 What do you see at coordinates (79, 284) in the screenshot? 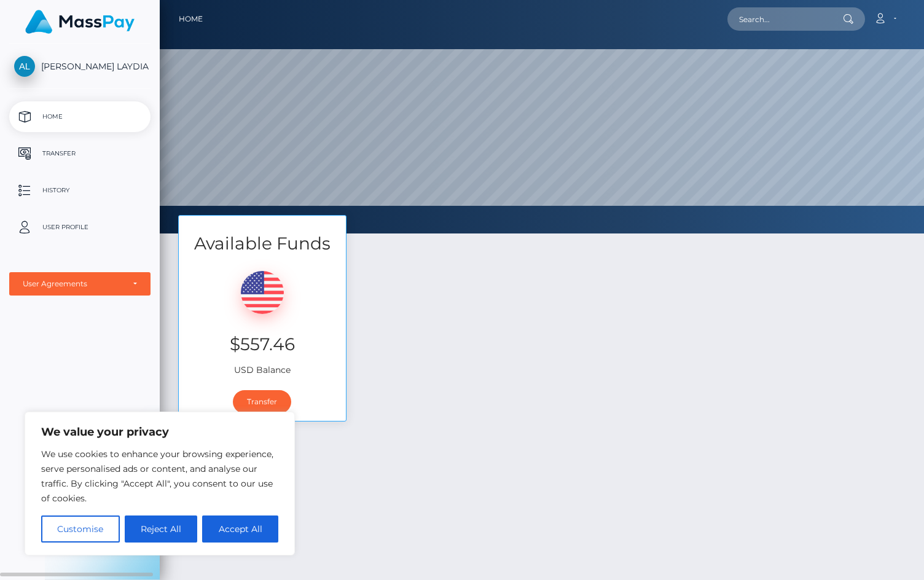
I see `button: User Agreements` at bounding box center [79, 284].